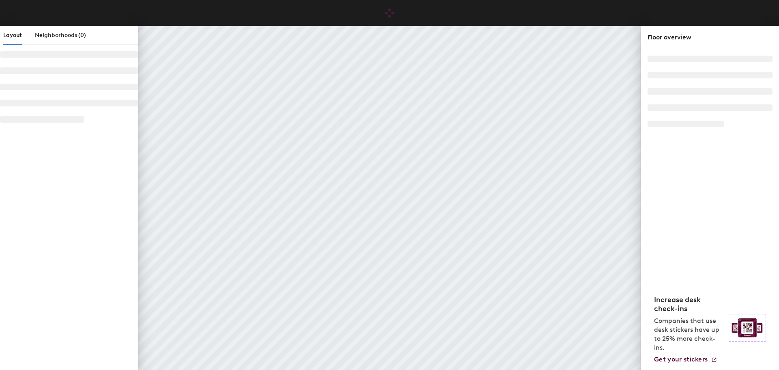 The image size is (779, 370). Describe the element at coordinates (689, 304) in the screenshot. I see `h4: Increase desk check-ins` at that location.